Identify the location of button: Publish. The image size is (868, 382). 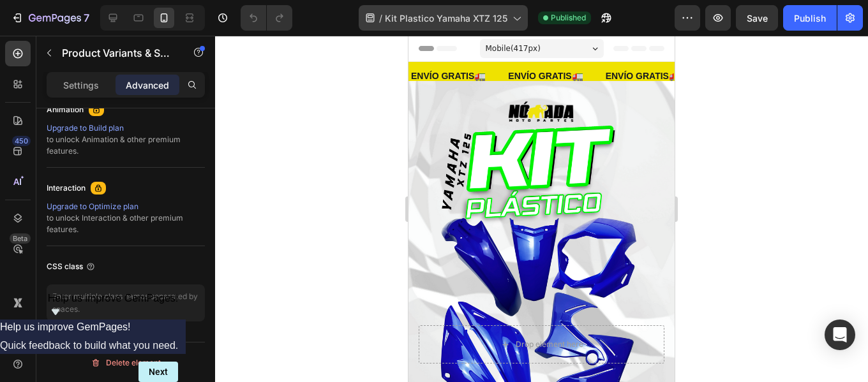
(810, 17).